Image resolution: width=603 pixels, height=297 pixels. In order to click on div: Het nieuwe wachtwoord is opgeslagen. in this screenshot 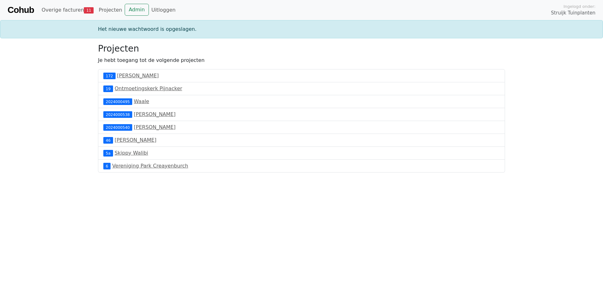, I will do `click(302, 29)`.